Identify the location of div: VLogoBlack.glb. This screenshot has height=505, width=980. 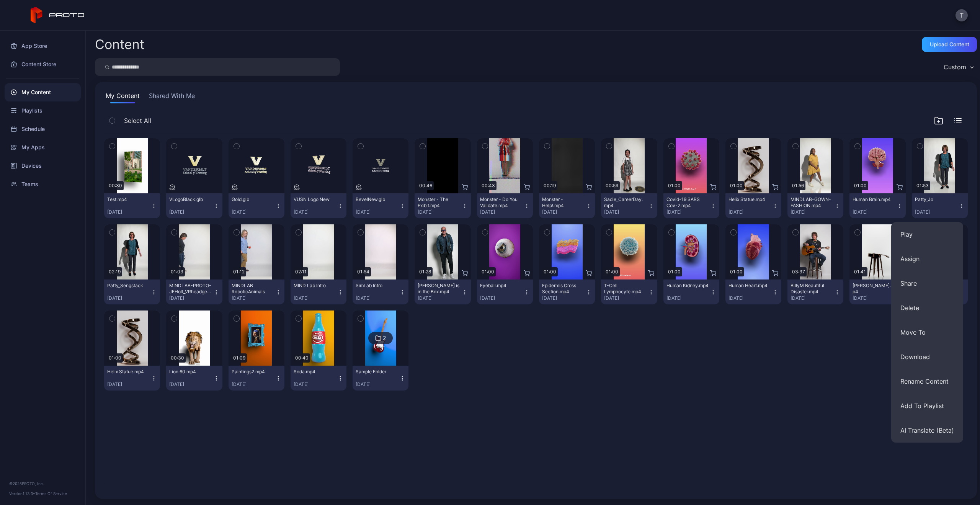
(190, 199).